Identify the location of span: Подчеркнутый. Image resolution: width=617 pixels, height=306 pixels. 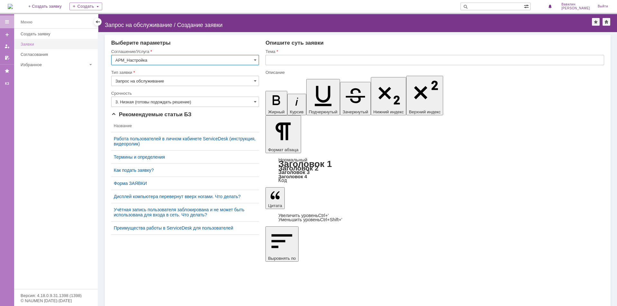
(323, 112).